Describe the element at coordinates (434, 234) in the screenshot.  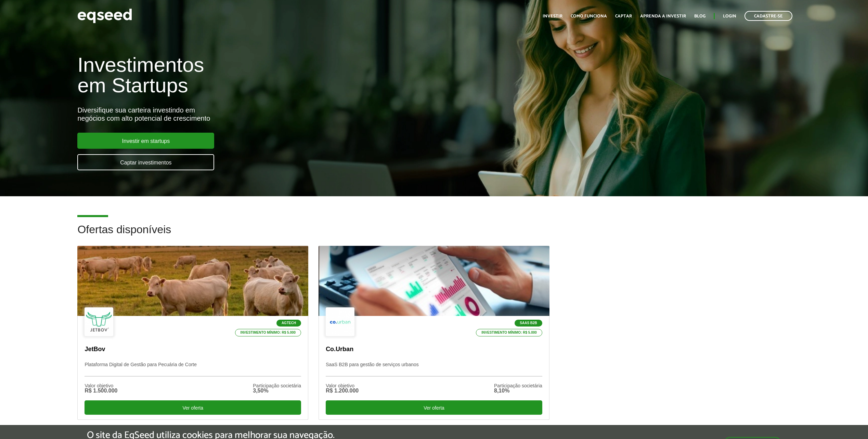
I see `h2: Ofertas disponíveis` at that location.